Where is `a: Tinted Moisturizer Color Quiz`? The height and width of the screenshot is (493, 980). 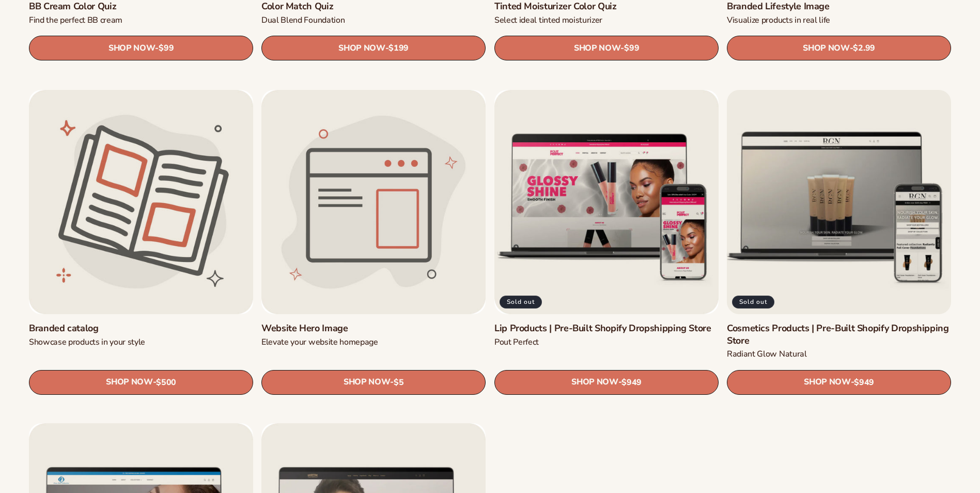
a: Tinted Moisturizer Color Quiz is located at coordinates (607, 6).